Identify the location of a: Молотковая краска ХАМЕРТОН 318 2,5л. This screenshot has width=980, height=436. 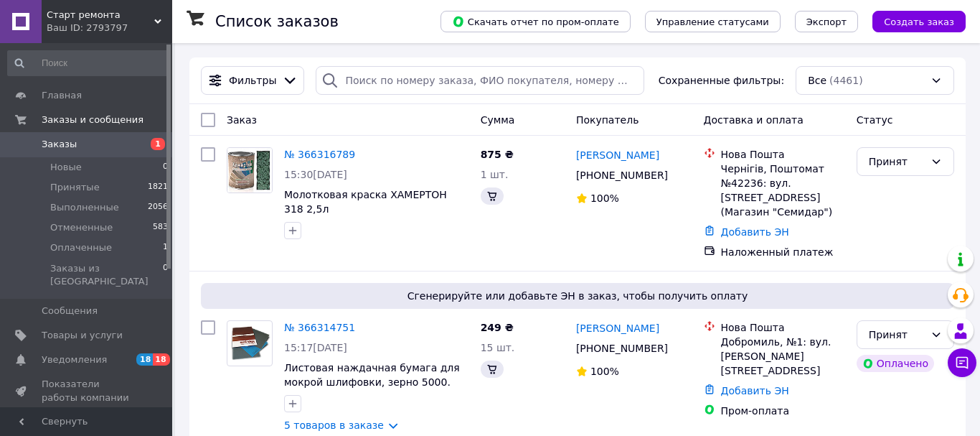
(366, 202).